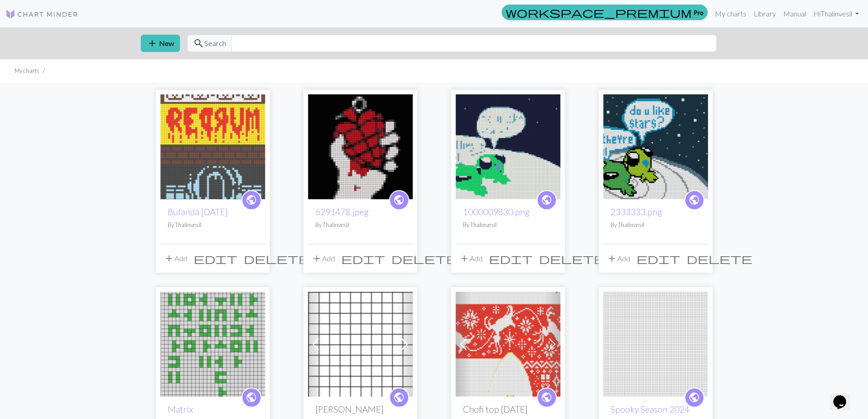  Describe the element at coordinates (599, 12) in the screenshot. I see `span: workspace_premium` at that location.